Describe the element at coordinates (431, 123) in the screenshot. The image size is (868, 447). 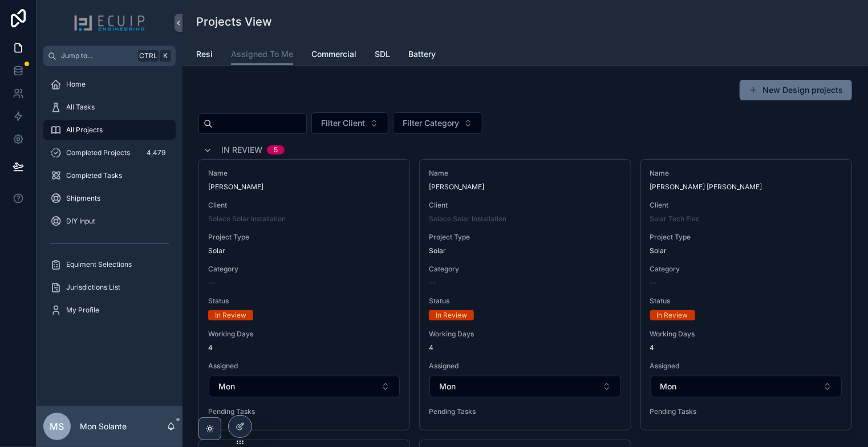
I see `span: Filter Category` at that location.